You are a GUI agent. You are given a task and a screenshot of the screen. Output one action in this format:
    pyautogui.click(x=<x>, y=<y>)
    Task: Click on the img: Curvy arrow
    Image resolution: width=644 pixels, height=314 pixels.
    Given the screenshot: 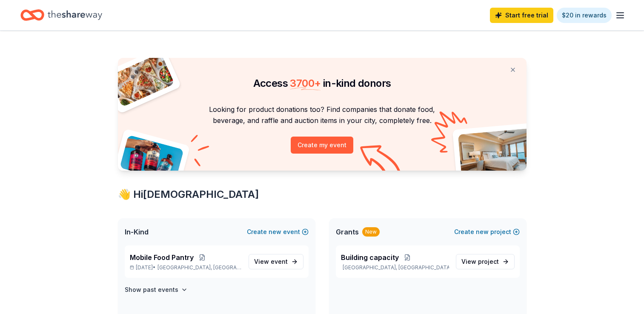 What is the action you would take?
    pyautogui.click(x=381, y=161)
    